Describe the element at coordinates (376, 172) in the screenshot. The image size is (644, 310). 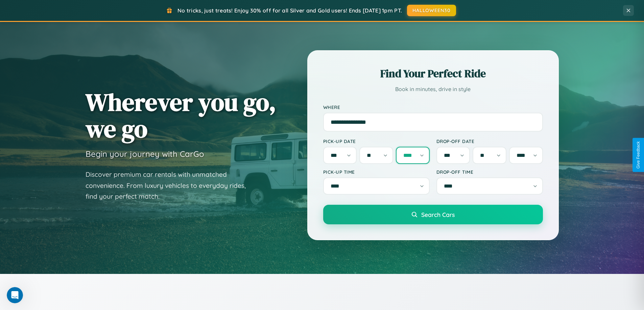
I see `label: Pick-up Time` at that location.